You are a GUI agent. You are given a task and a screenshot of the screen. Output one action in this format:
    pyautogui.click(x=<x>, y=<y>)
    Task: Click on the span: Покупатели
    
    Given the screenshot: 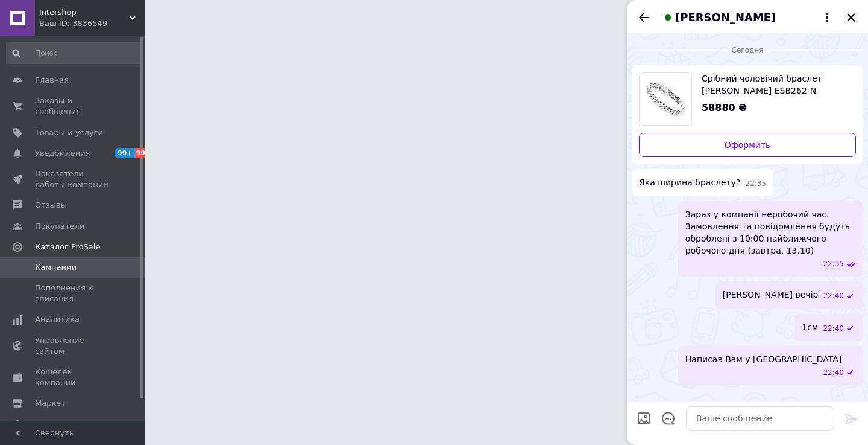 What is the action you would take?
    pyautogui.click(x=59, y=227)
    